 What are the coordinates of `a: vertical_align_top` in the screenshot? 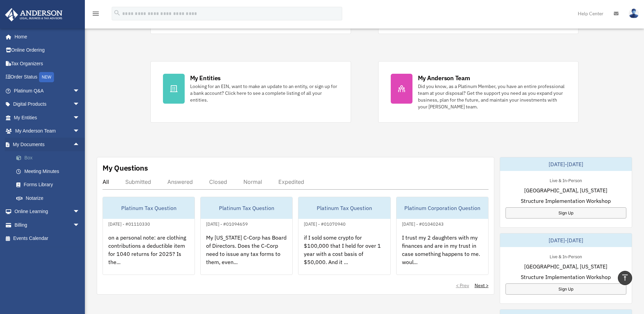 It's located at (625, 278).